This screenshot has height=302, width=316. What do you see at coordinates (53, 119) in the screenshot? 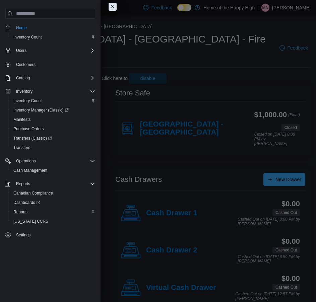
I see `button: Manifests` at bounding box center [53, 119].